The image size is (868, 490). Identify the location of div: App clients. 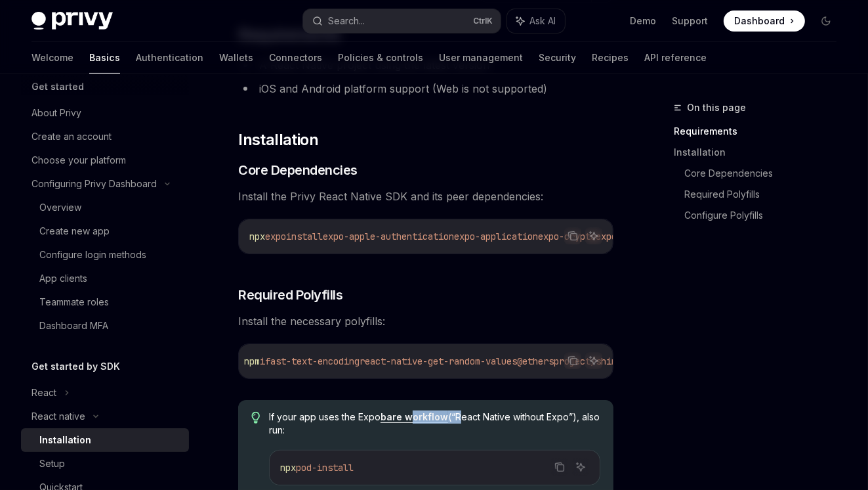
(63, 278).